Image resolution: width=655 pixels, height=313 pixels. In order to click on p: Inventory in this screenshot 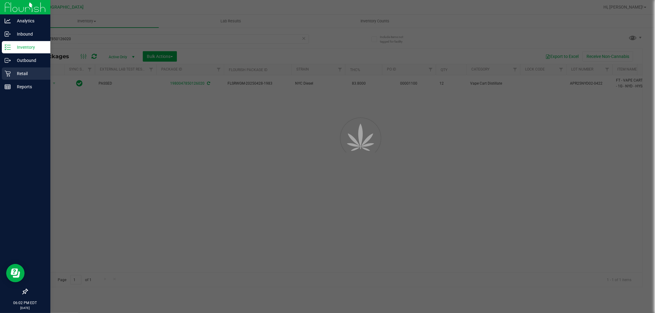, I will do `click(29, 47)`.